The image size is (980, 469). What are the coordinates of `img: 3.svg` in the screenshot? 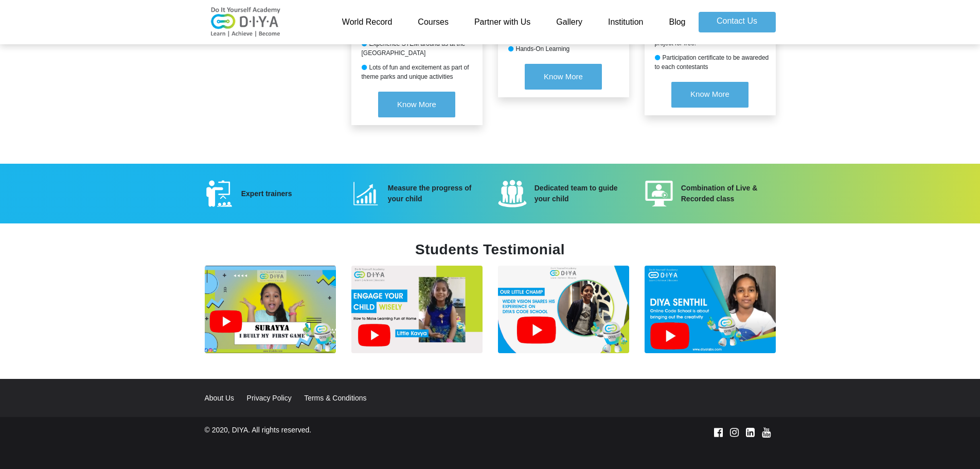 It's located at (513, 194).